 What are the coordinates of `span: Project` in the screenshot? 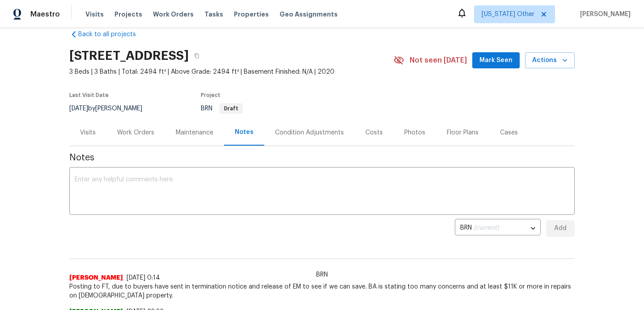 It's located at (211, 95).